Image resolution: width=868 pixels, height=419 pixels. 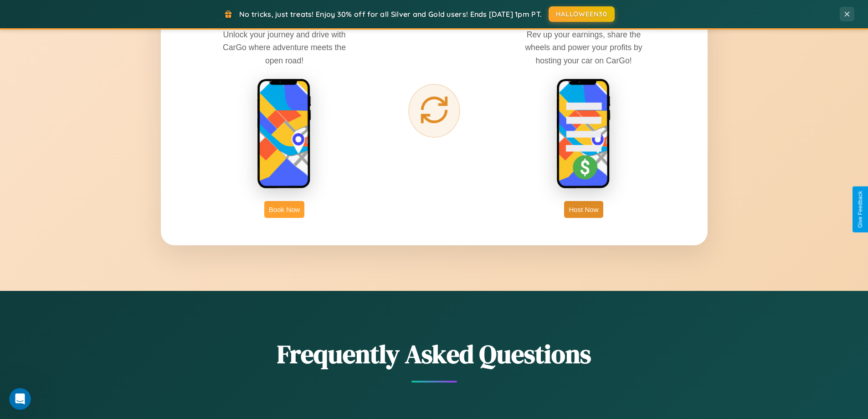 What do you see at coordinates (584, 48) in the screenshot?
I see `p: Rev up your earnings, share the wheels and power your profits by hosting your car on CarGo!` at bounding box center [584, 48].